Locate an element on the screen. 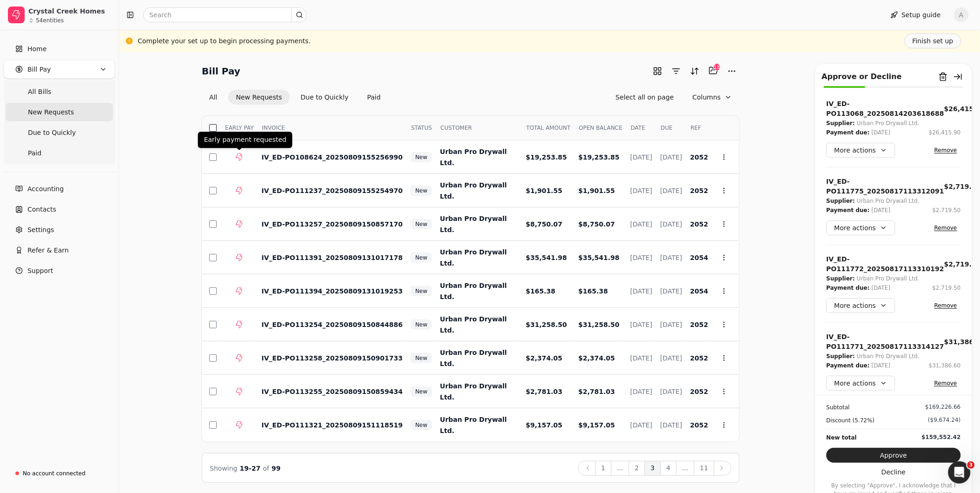 The height and width of the screenshot is (493, 980). button: Sort is located at coordinates (695, 71).